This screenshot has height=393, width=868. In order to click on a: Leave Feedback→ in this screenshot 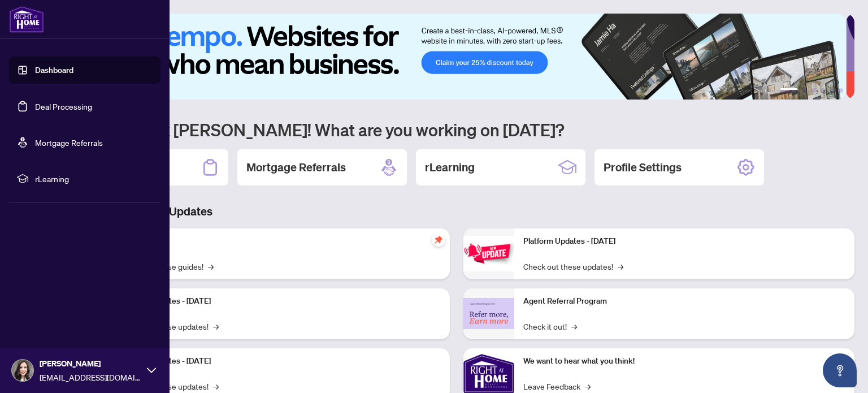, I will do `click(556, 386)`.